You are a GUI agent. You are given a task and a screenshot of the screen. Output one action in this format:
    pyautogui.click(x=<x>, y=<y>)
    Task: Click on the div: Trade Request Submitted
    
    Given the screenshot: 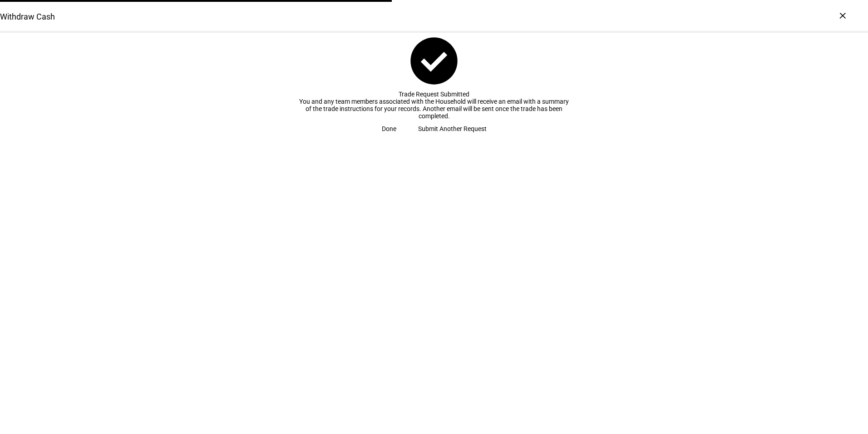 What is the action you would take?
    pyautogui.click(x=434, y=94)
    